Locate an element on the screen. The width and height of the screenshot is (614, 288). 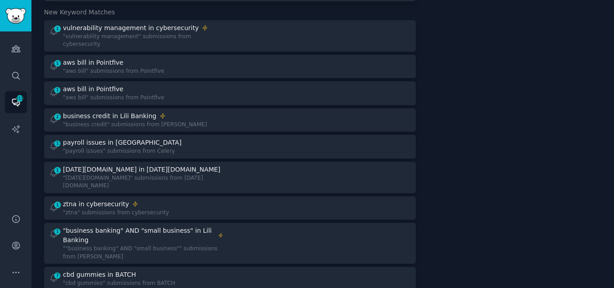
div: ztna in cybersecurity is located at coordinates (96, 204).